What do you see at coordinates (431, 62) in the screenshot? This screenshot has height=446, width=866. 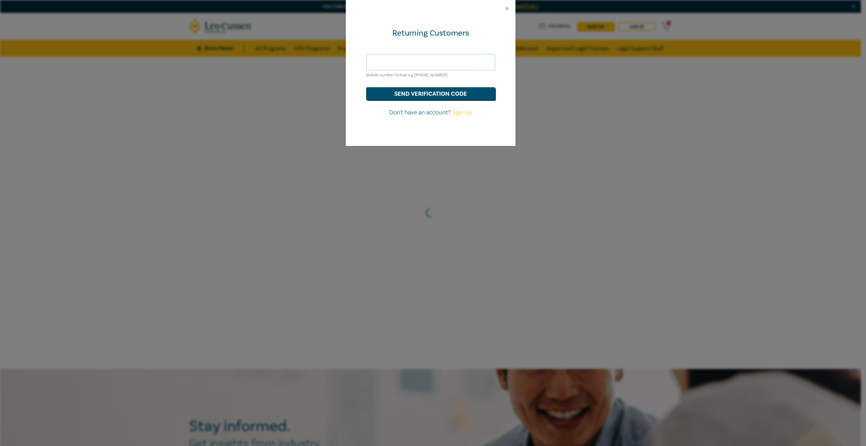 I see `input: Enter email or Mobile number` at bounding box center [431, 62].